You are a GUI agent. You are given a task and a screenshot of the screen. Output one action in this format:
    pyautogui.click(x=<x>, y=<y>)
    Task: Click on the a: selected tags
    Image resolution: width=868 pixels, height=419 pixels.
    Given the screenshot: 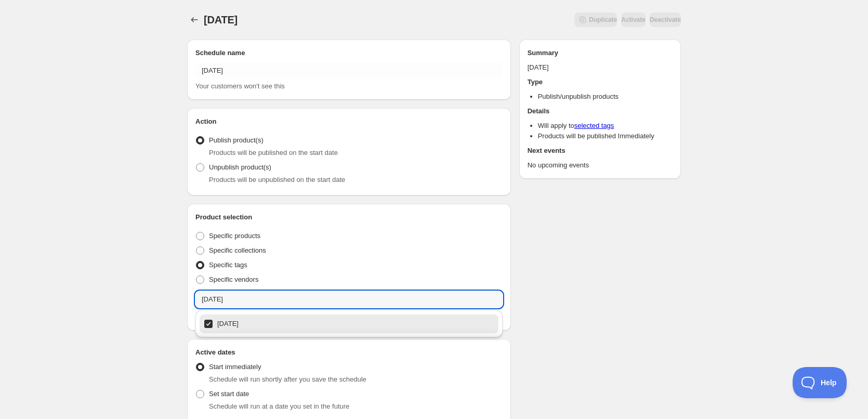 What is the action you would take?
    pyautogui.click(x=594, y=125)
    